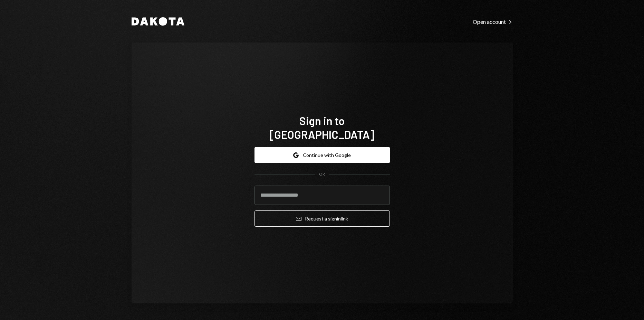 The image size is (644, 320). I want to click on a: Open account, so click(493, 21).